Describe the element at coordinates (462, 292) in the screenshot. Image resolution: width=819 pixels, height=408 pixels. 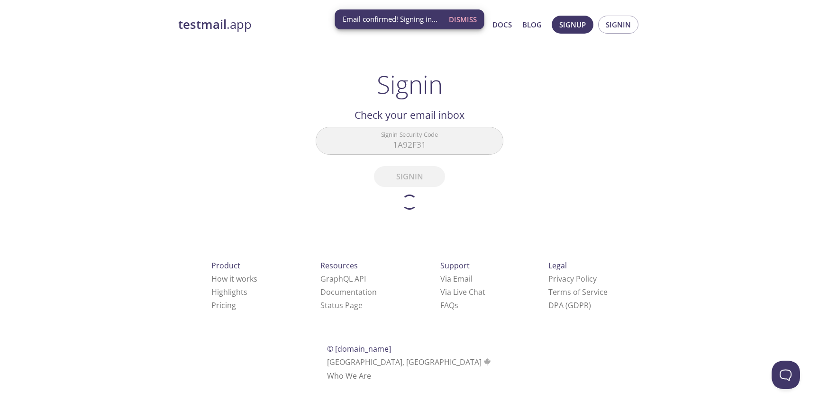
I see `a: Via Live Chat` at that location.